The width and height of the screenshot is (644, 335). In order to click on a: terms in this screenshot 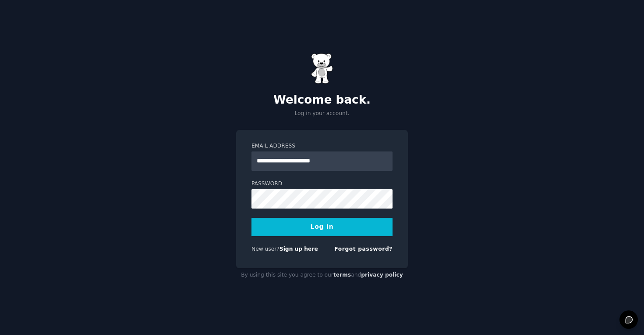, I will do `click(342, 275)`.